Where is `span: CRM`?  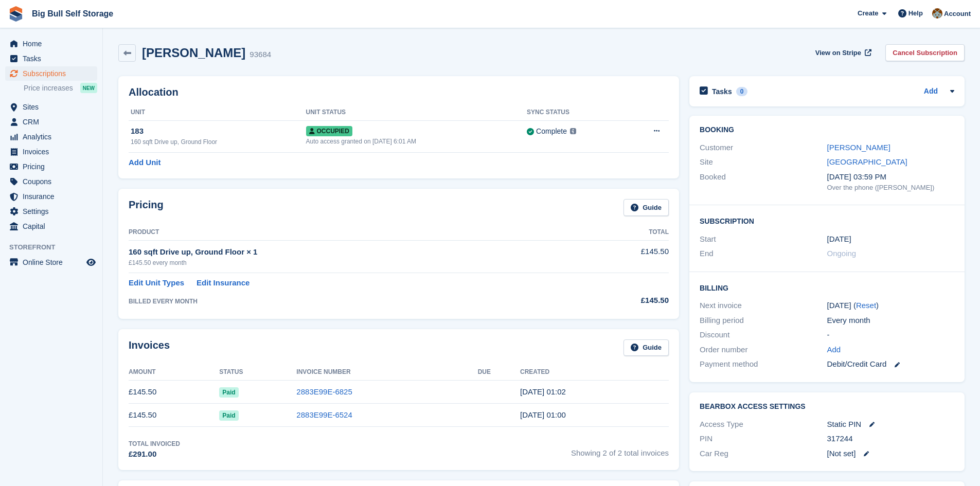
span: CRM is located at coordinates (54, 122).